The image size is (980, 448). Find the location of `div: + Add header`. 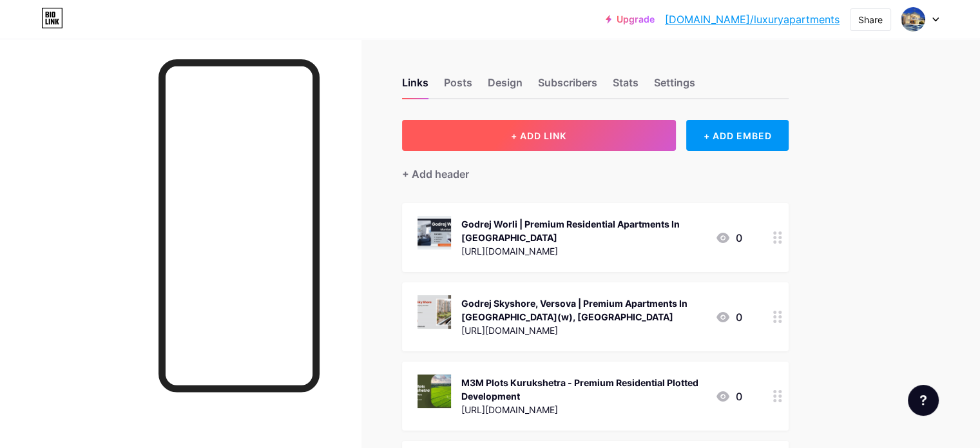

div: + Add header is located at coordinates (436, 174).